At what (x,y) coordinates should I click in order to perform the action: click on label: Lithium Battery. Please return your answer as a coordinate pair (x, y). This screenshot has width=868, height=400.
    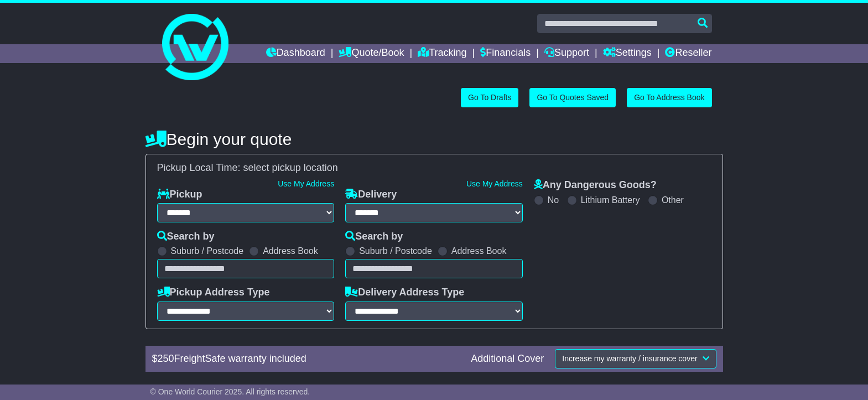
    Looking at the image, I should click on (610, 200).